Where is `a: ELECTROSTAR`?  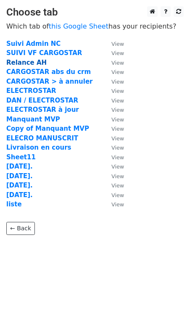 a: ELECTROSTAR is located at coordinates (31, 91).